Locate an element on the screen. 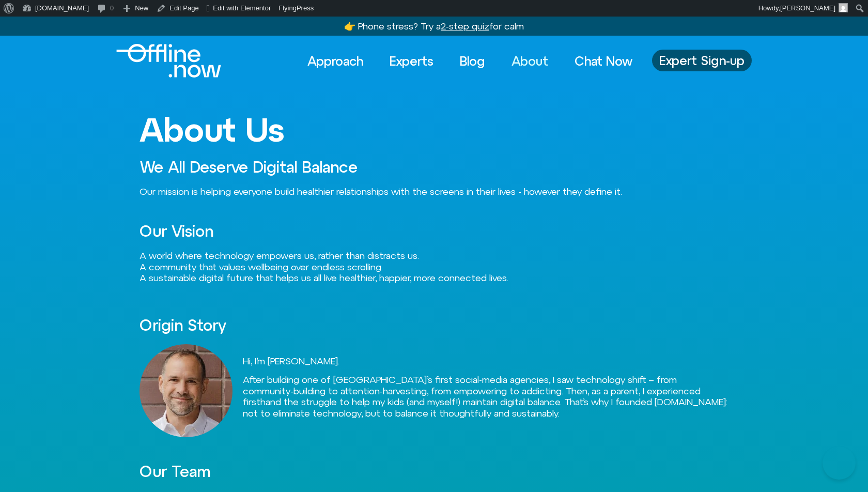 The image size is (868, 492). nav: Menu is located at coordinates (470, 61).